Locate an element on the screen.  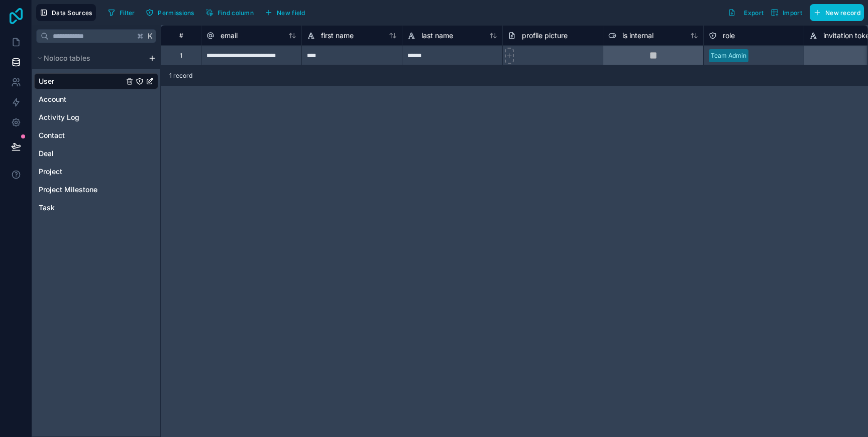
span: Export is located at coordinates (754, 13).